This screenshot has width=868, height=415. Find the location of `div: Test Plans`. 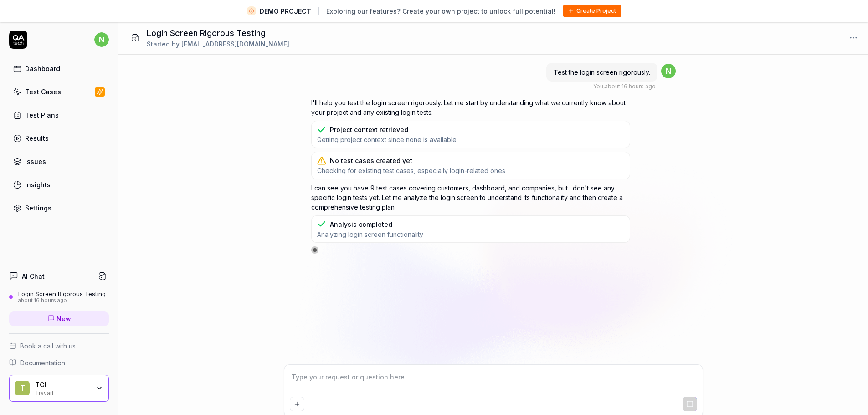

div: Test Plans is located at coordinates (42, 115).